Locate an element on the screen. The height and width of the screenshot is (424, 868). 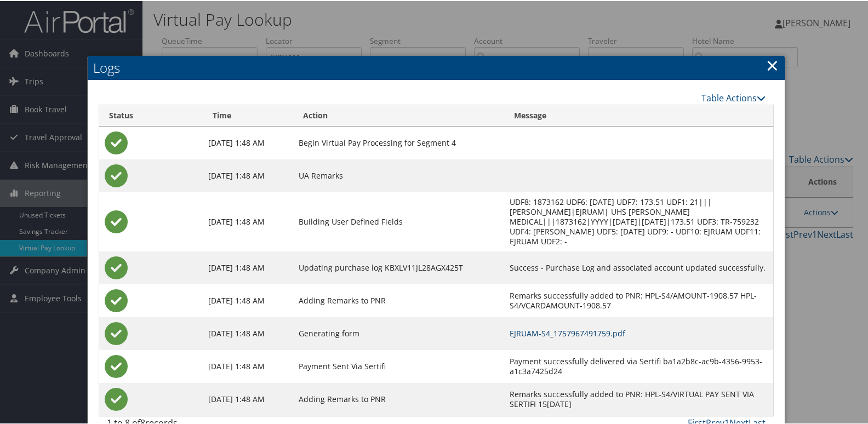
td: Generating form is located at coordinates (398, 333).